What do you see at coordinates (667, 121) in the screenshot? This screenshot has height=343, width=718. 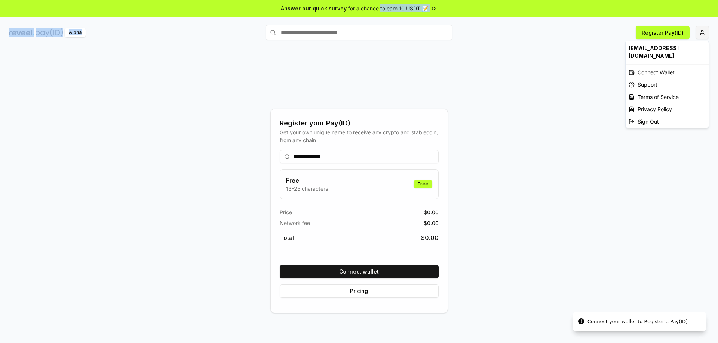 I see `div: Sign Out` at bounding box center [667, 121].